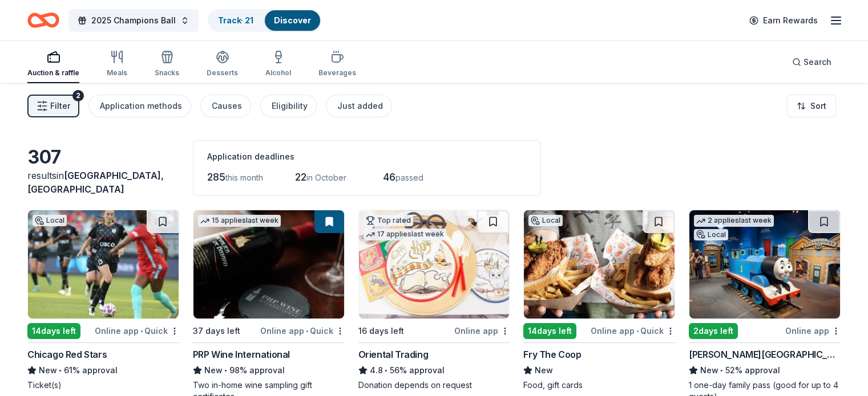 Image resolution: width=868 pixels, height=396 pixels. I want to click on button: Sort, so click(811, 106).